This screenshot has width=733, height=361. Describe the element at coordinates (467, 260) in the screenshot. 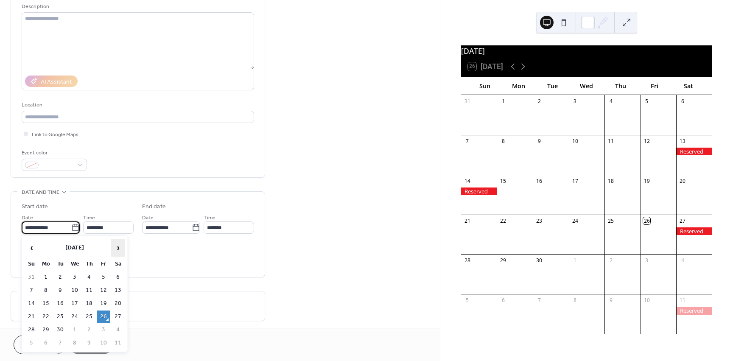

I see `div: 28` at that location.